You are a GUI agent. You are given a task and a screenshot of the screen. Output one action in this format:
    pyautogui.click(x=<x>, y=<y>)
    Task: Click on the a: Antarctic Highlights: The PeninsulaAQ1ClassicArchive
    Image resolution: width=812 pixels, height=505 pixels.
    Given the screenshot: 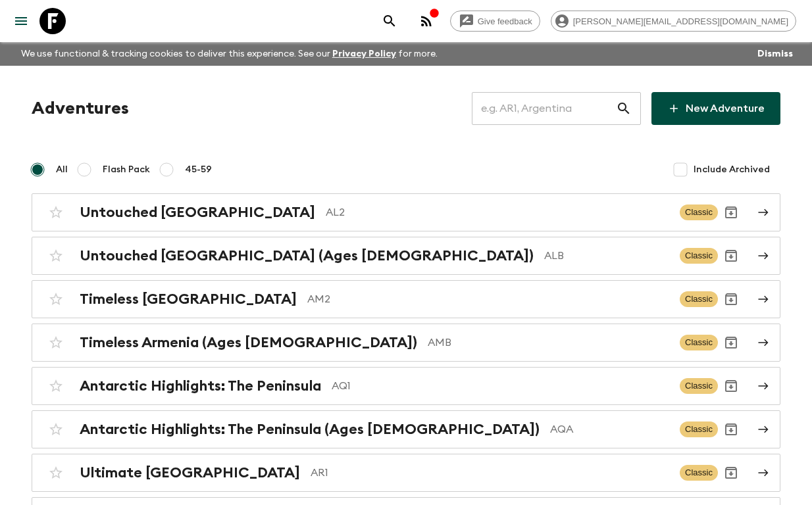 What is the action you would take?
    pyautogui.click(x=406, y=386)
    